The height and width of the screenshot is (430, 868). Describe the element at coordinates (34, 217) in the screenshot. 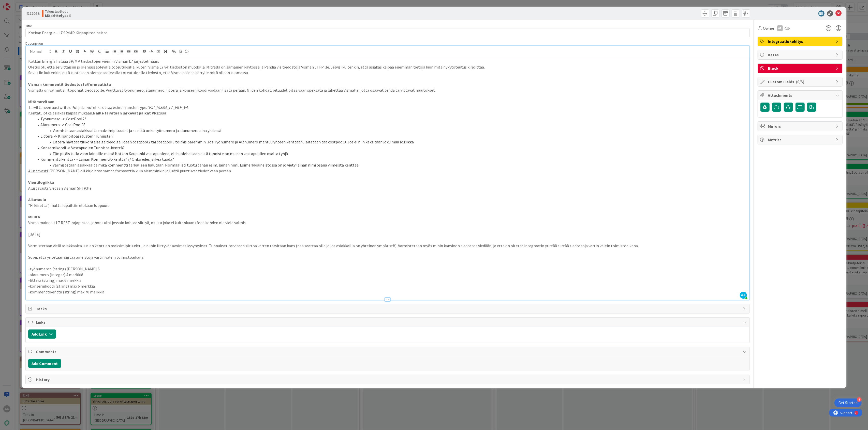

I see `strong: Muuta` at that location.